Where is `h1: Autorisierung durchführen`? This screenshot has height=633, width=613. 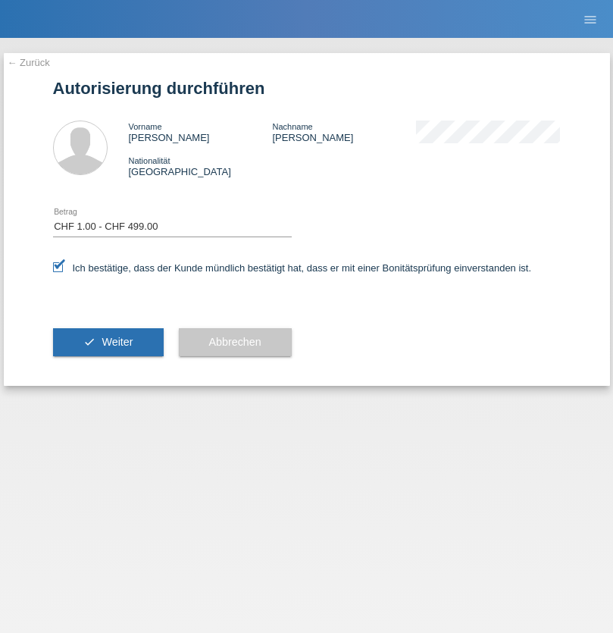
h1: Autorisierung durchführen is located at coordinates (307, 88).